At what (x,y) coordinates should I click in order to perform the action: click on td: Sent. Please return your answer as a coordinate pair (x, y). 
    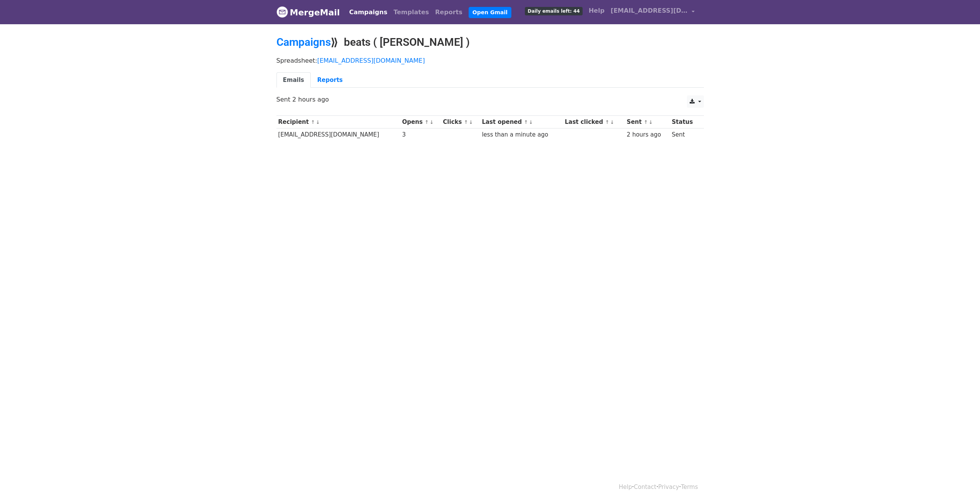
    Looking at the image, I should click on (685, 135).